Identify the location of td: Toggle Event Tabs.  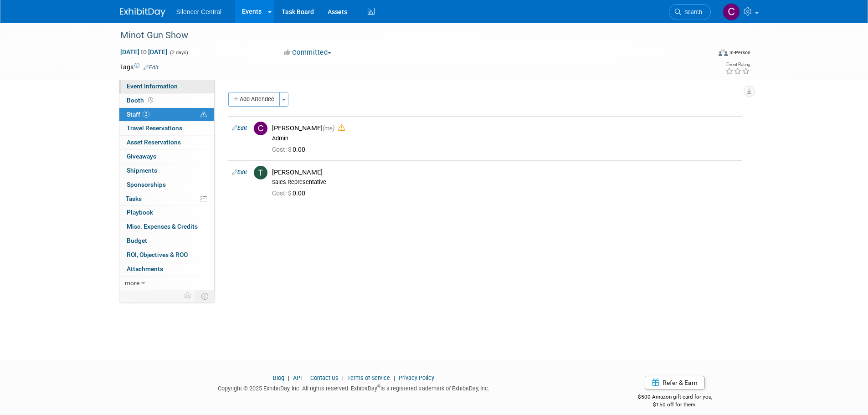
(204, 296).